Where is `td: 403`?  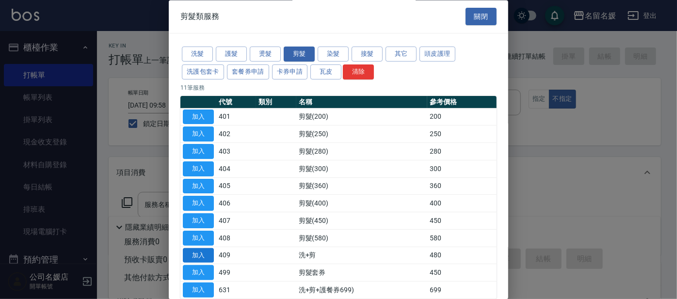 td: 403 is located at coordinates (236, 152).